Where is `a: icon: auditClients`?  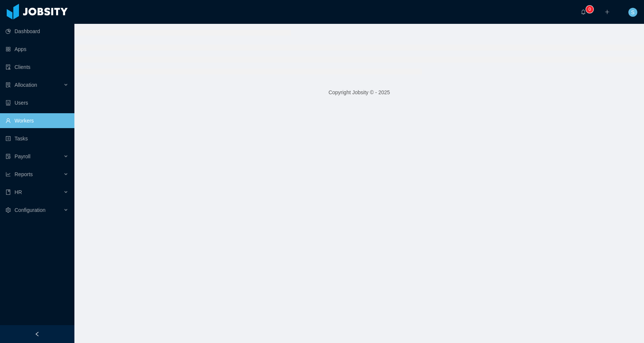 a: icon: auditClients is located at coordinates (37, 67).